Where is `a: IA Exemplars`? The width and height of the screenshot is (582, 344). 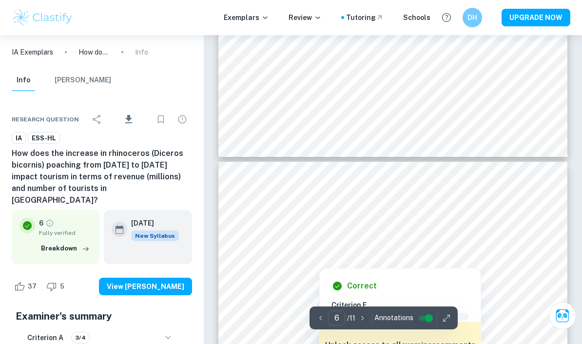 a: IA Exemplars is located at coordinates (32, 52).